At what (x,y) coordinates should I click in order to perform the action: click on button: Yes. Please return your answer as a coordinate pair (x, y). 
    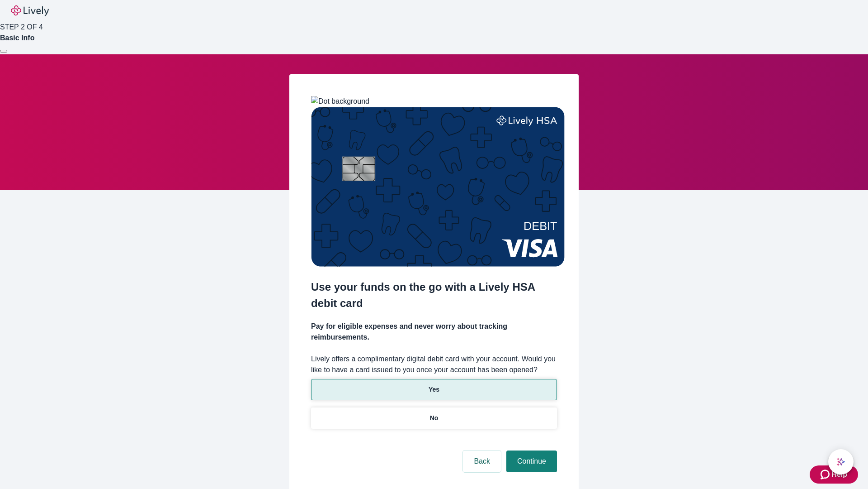
    Looking at the image, I should click on (434, 389).